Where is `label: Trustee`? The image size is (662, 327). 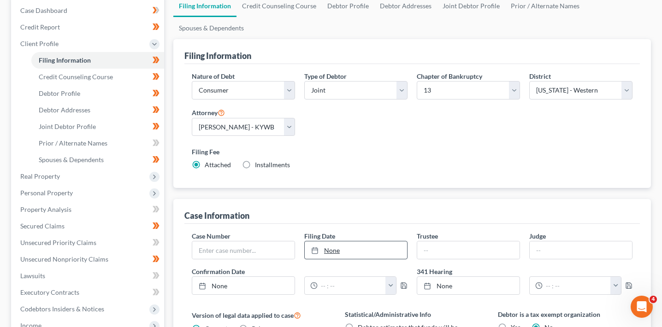 label: Trustee is located at coordinates (427, 236).